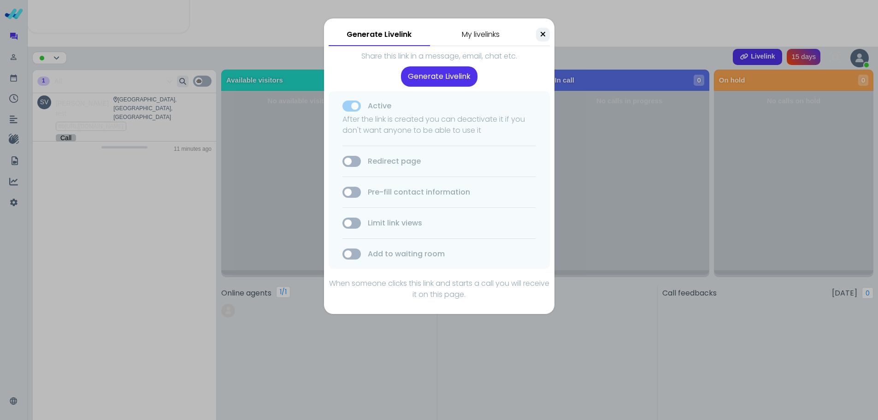  I want to click on div: Redirect page, so click(394, 161).